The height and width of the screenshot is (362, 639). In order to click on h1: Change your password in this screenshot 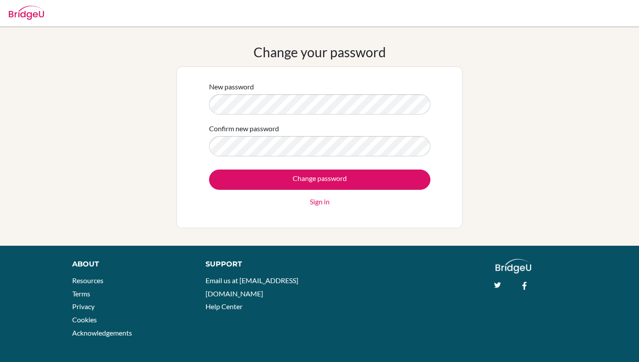, I will do `click(320, 52)`.